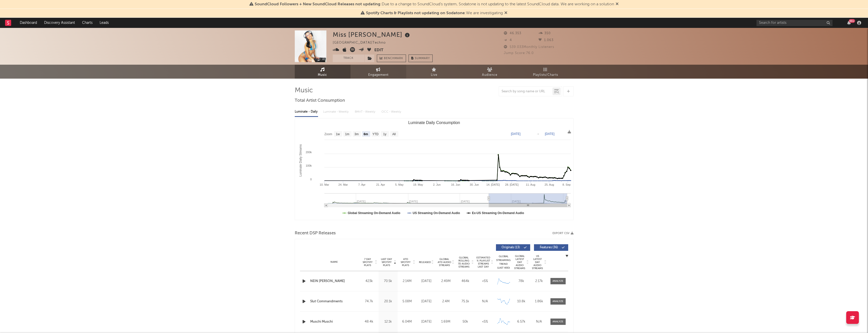 Image resolution: width=868 pixels, height=333 pixels. I want to click on span: Spotify Charts & Playlists not updating on Sodatone, so click(415, 13).